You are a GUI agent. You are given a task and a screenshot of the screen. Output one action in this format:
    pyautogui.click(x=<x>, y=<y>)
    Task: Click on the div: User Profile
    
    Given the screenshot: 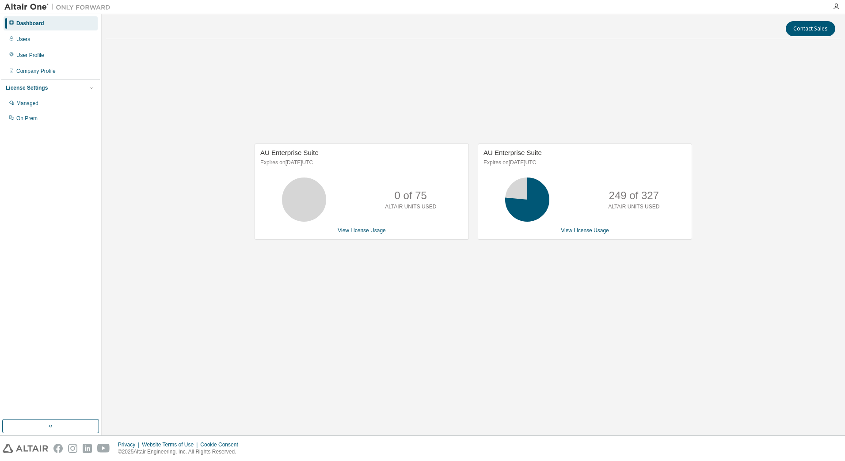 What is the action you would take?
    pyautogui.click(x=30, y=55)
    